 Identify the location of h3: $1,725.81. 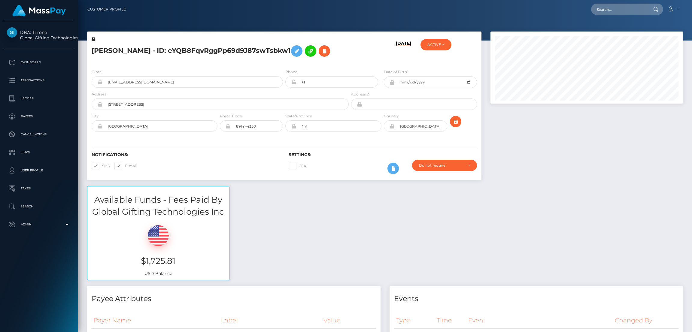
(158, 261).